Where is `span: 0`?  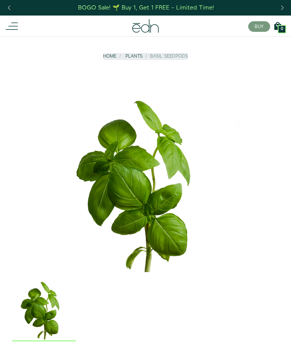 span: 0 is located at coordinates (282, 29).